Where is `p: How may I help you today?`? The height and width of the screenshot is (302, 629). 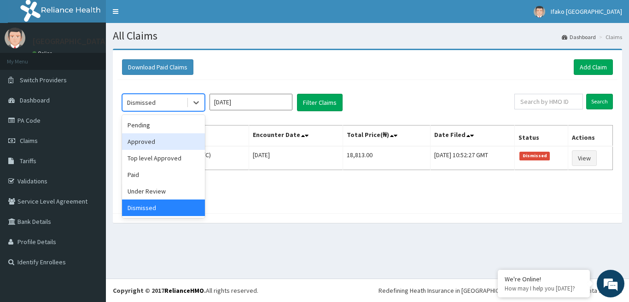
p: How may I help you today? is located at coordinates (544, 289).